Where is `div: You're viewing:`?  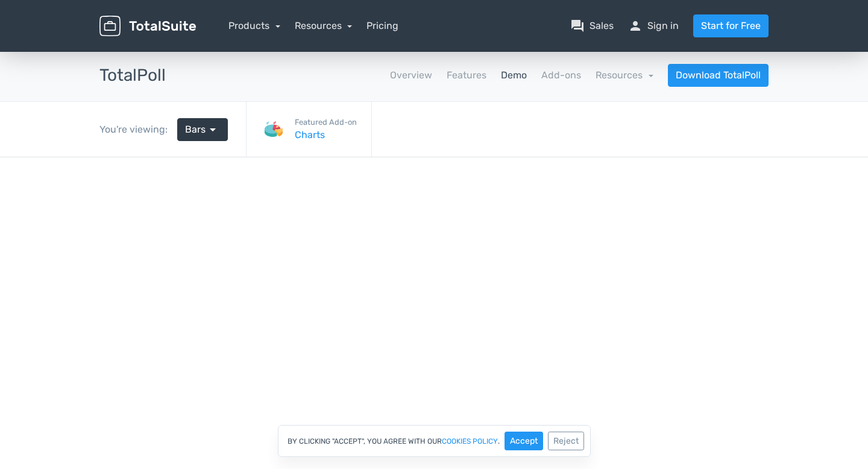
div: You're viewing: is located at coordinates (138, 130).